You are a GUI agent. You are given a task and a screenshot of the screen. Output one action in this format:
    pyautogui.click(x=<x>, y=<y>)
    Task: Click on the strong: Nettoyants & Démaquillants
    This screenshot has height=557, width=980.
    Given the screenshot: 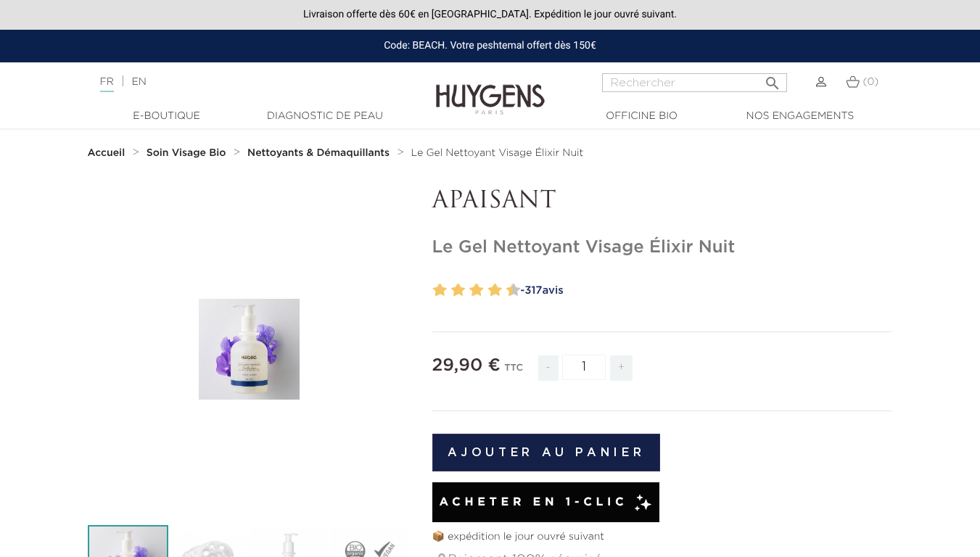 What is the action you would take?
    pyautogui.click(x=319, y=153)
    